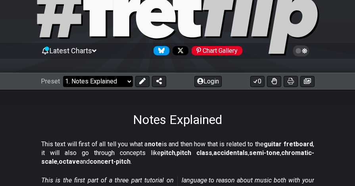 The image size is (355, 186). What do you see at coordinates (208, 81) in the screenshot?
I see `button: Login` at bounding box center [208, 81].